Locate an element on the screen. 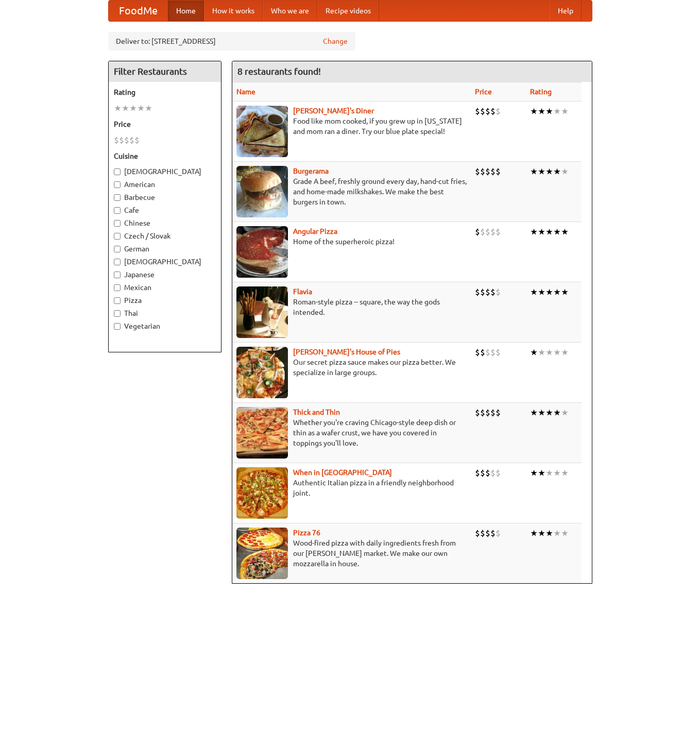  h5: Rating is located at coordinates (165, 92).